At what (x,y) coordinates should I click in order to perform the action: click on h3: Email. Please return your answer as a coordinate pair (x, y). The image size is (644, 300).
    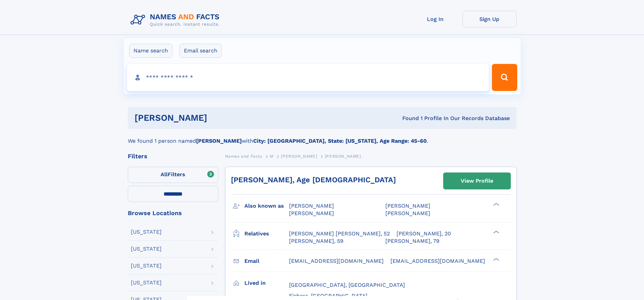
    Looking at the image, I should click on (267, 261).